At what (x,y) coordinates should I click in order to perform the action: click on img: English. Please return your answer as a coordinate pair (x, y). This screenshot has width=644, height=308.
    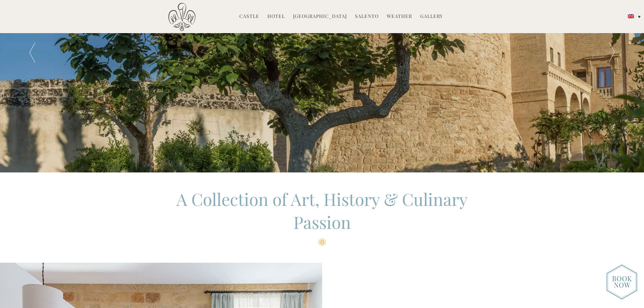
    Looking at the image, I should click on (631, 16).